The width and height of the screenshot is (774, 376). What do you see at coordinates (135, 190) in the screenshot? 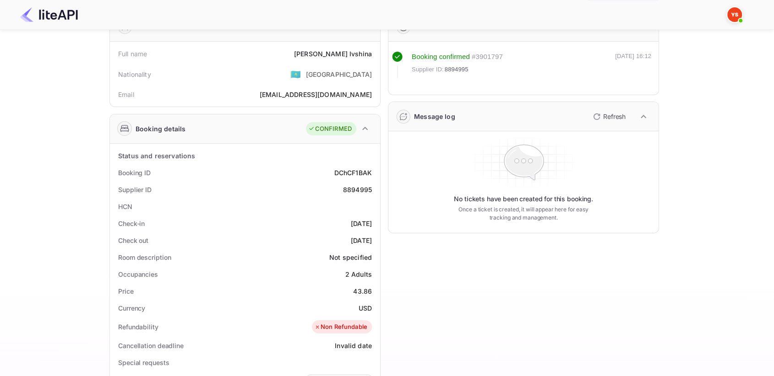
I see `div: Supplier ID` at bounding box center [135, 190].